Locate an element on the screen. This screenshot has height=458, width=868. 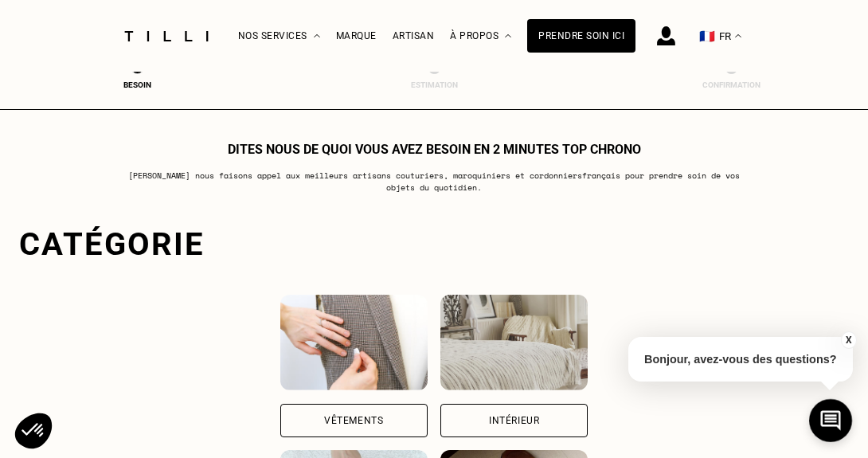
div: Nos services is located at coordinates (279, 35).